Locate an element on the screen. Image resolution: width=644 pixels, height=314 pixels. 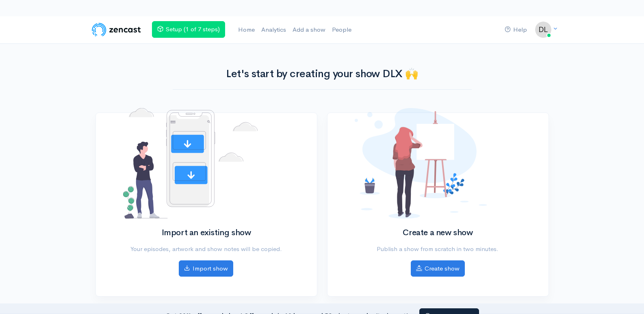
a: Analytics is located at coordinates (274, 30).